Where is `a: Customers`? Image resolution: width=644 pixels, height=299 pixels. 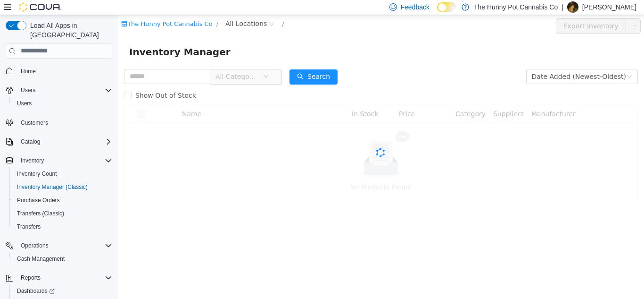
a: Customers is located at coordinates (35, 123).